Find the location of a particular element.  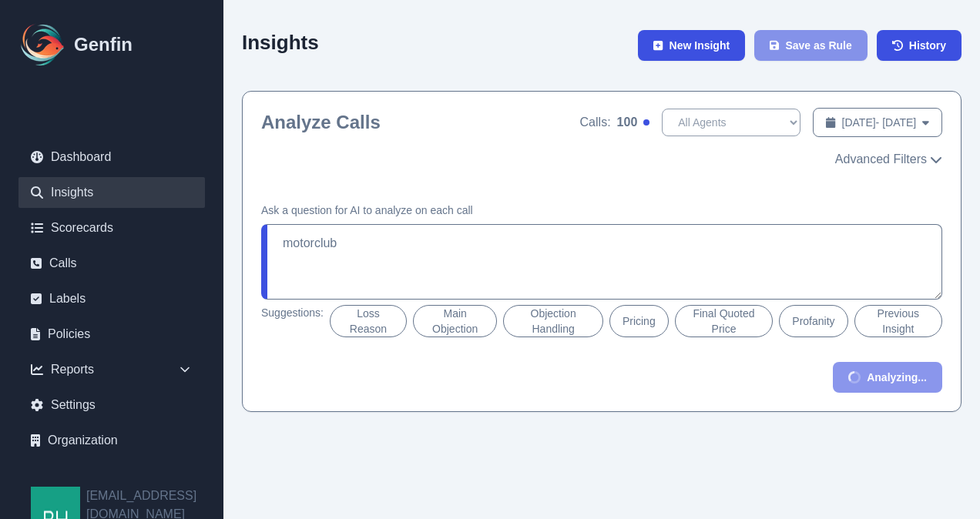

button: Final Quoted Price is located at coordinates (724, 321).